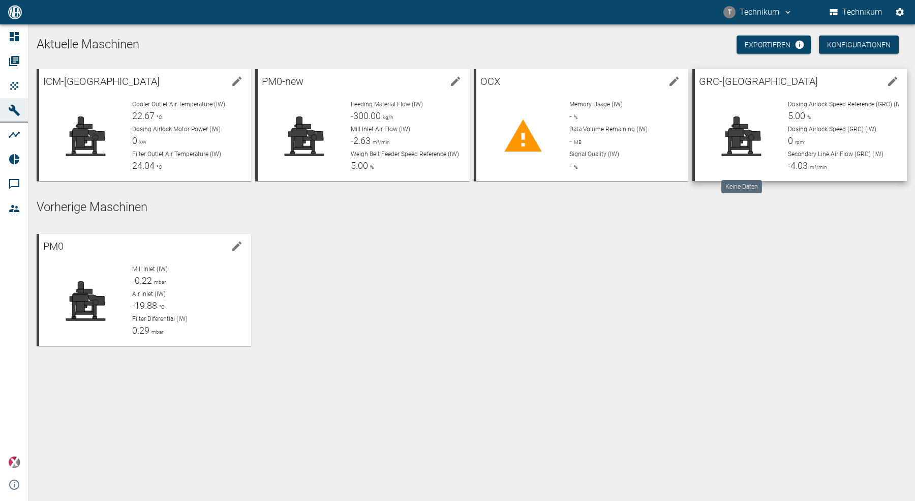 This screenshot has height=501, width=915. What do you see at coordinates (365, 115) in the screenshot?
I see `span: -300.00` at bounding box center [365, 115].